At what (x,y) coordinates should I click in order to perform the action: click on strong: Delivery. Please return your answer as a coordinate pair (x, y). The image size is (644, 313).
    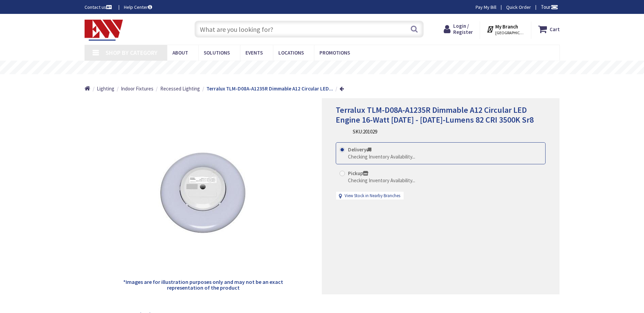
    Looking at the image, I should click on (359, 149).